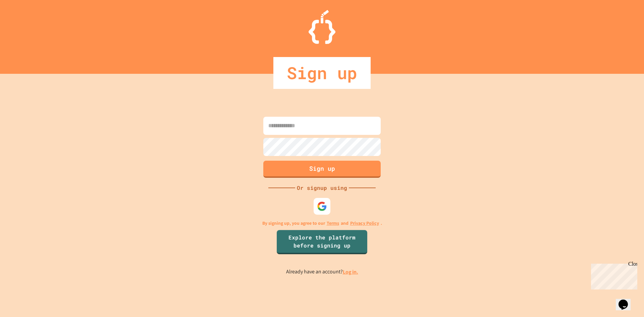 The width and height of the screenshot is (644, 317). Describe the element at coordinates (333, 223) in the screenshot. I see `a: Terms` at that location.